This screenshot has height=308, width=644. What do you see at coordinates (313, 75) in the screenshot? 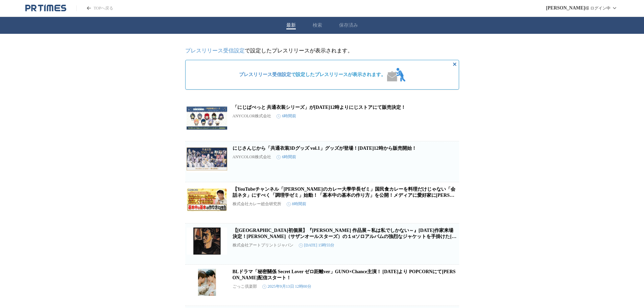
I see `span: で設定したプレスリリースが表示されます。` at bounding box center [313, 75].